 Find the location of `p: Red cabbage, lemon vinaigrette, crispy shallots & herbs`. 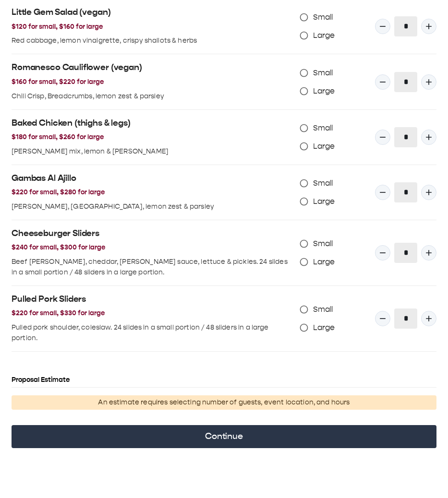

p: Red cabbage, lemon vinaigrette, crispy shallots & herbs is located at coordinates (151, 41).